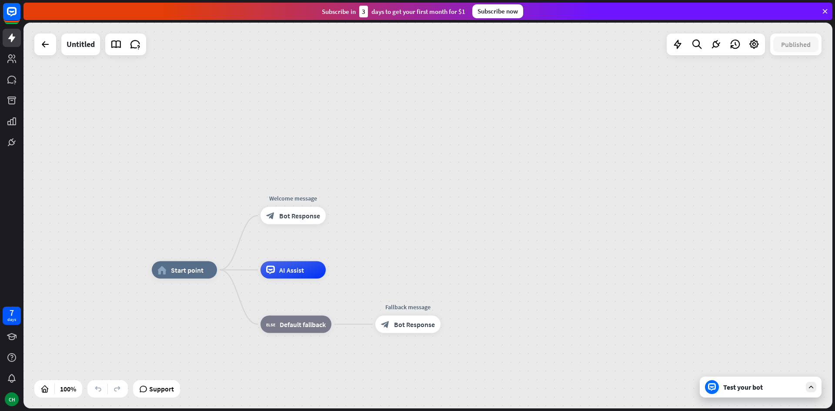 The width and height of the screenshot is (835, 411). I want to click on span: Support, so click(161, 389).